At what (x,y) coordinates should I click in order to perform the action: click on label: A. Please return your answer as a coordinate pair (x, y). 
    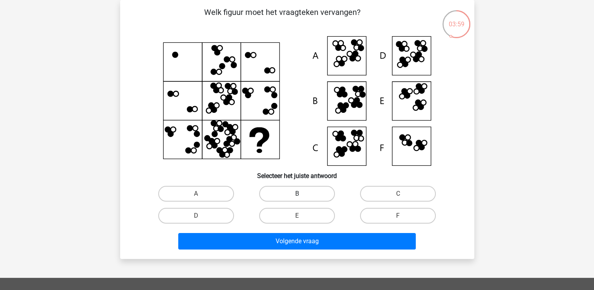
    Looking at the image, I should click on (196, 194).